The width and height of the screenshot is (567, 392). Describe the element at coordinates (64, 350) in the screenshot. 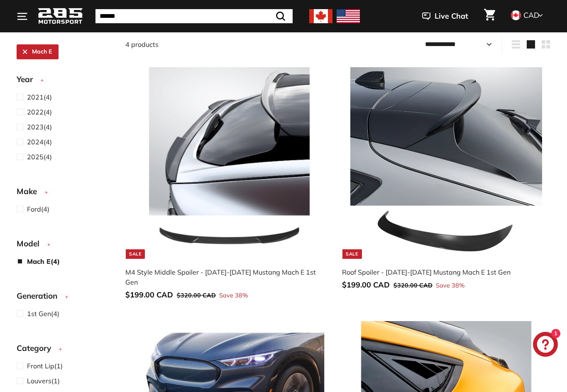

I see `button: Category` at that location.